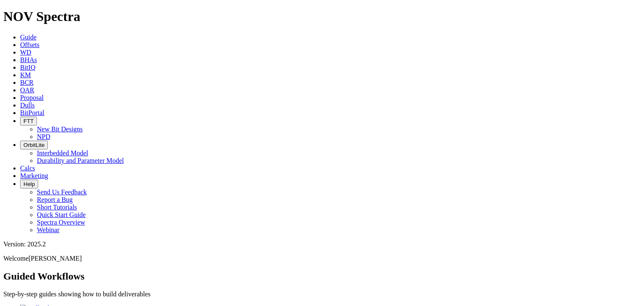 Image resolution: width=644 pixels, height=306 pixels. What do you see at coordinates (34, 175) in the screenshot?
I see `a: Marketing` at bounding box center [34, 175].